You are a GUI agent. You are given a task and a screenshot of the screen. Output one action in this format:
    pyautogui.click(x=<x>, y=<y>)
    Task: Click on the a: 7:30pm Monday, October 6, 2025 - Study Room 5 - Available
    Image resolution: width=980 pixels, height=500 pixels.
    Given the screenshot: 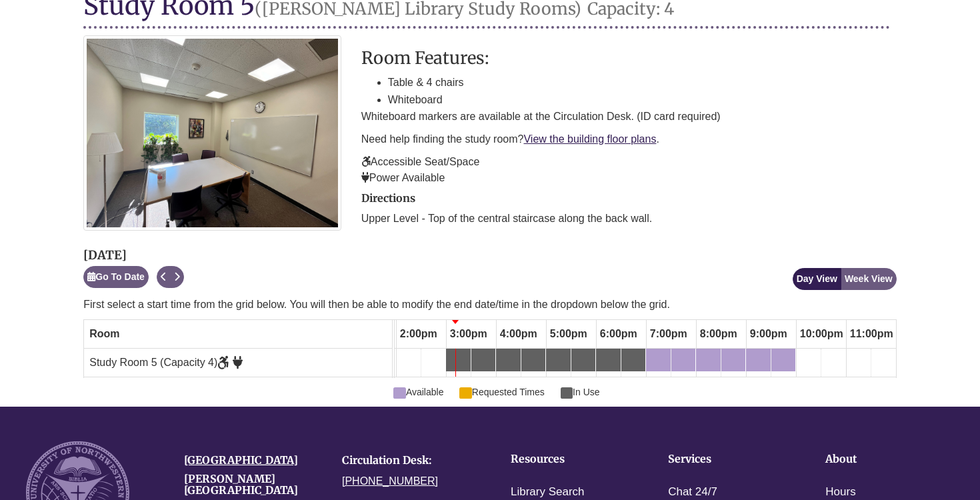 What is the action you would take?
    pyautogui.click(x=683, y=360)
    